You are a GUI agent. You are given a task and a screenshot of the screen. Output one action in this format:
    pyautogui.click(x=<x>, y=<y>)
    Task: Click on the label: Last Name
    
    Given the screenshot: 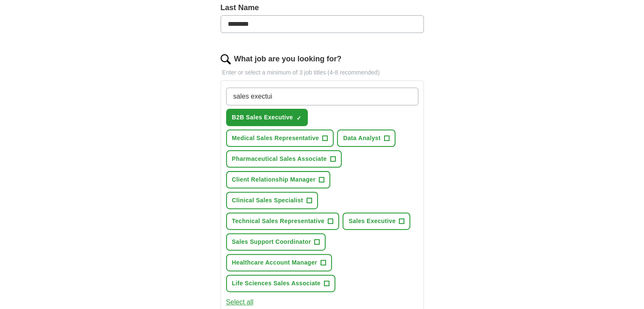 What is the action you would take?
    pyautogui.click(x=322, y=8)
    